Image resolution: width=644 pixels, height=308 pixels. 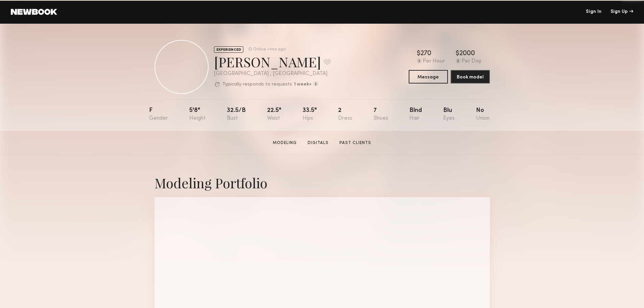 What do you see at coordinates (274, 114) in the screenshot?
I see `div: 22.5"` at bounding box center [274, 114].